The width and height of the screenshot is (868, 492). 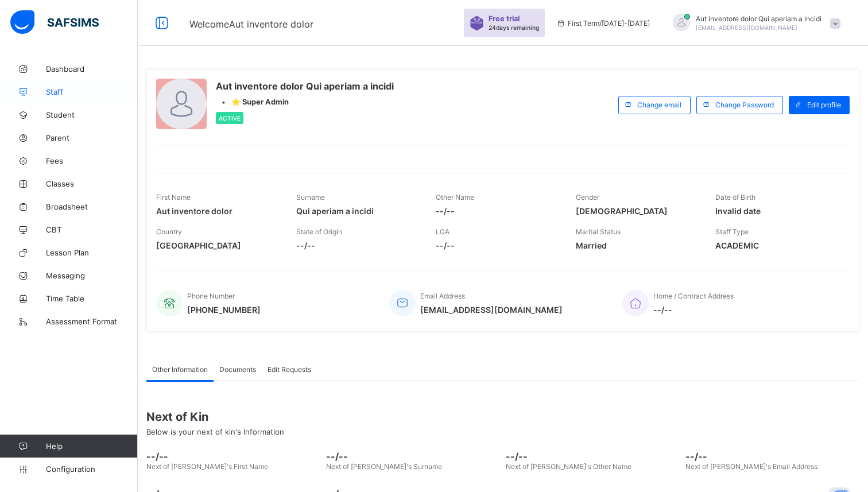 What do you see at coordinates (587, 197) in the screenshot?
I see `span: Gender` at bounding box center [587, 197].